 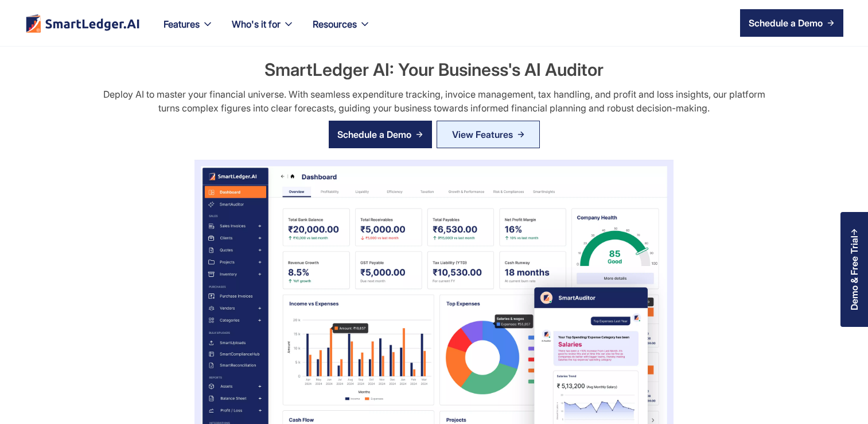 I want to click on h2: SmartLedger AI: Your Business's AI Auditor, so click(x=434, y=69).